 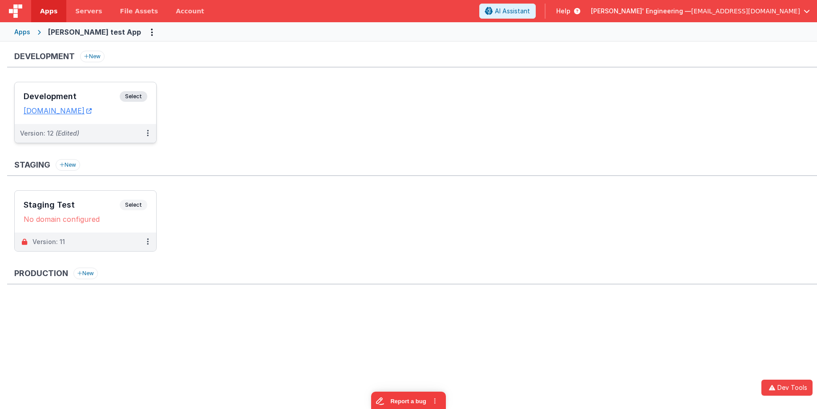 I want to click on h3: Staging Test, so click(x=72, y=205).